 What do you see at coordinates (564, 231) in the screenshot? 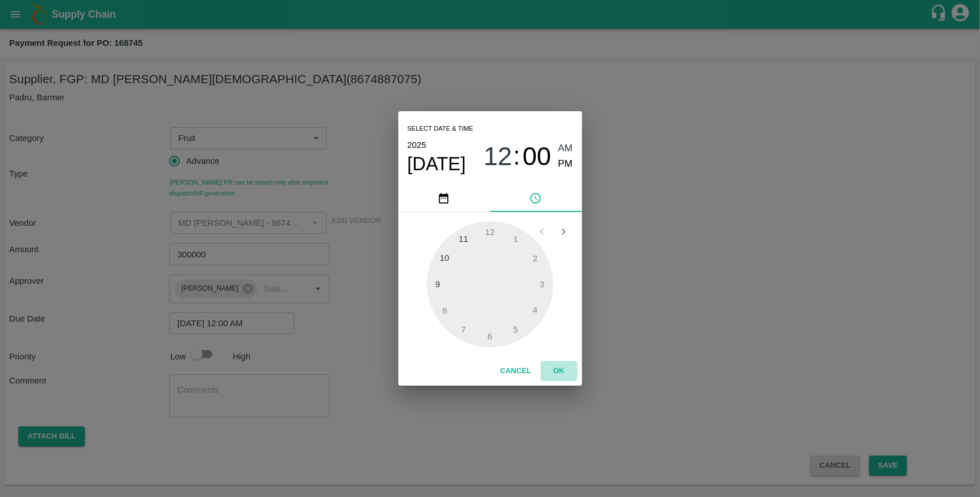
I see `button: Open next view` at bounding box center [564, 231].